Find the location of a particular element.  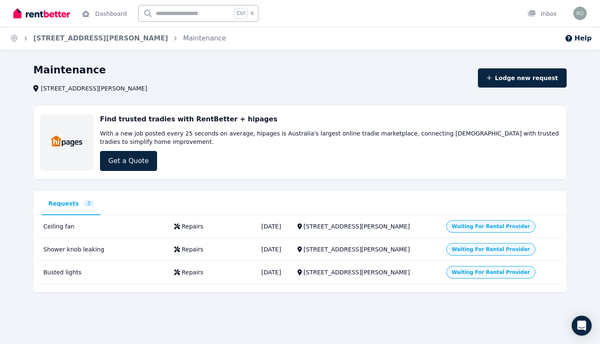

span: Ctrl is located at coordinates (241, 13).